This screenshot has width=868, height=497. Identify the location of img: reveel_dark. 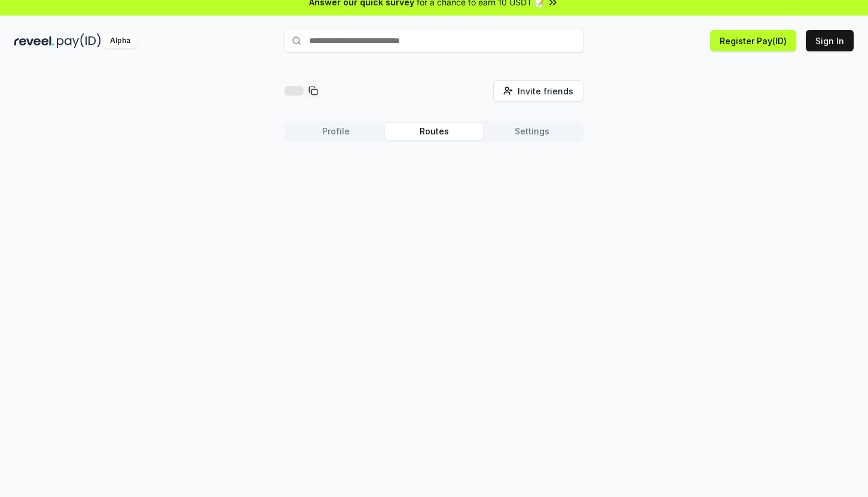
(34, 41).